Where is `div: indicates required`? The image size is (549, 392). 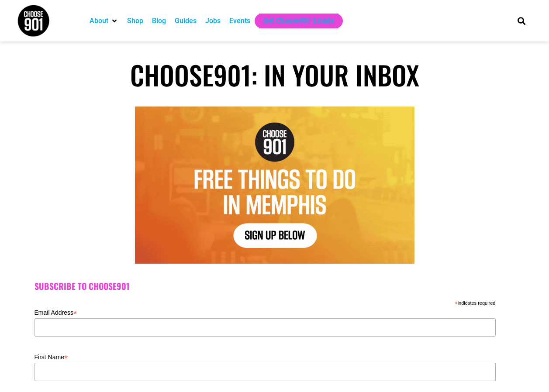
div: indicates required is located at coordinates (265, 303).